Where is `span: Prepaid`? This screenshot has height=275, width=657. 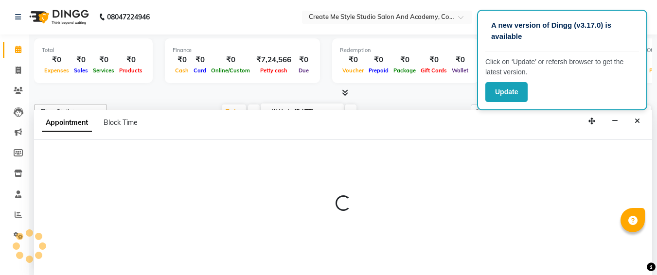 span: Prepaid is located at coordinates (378, 70).